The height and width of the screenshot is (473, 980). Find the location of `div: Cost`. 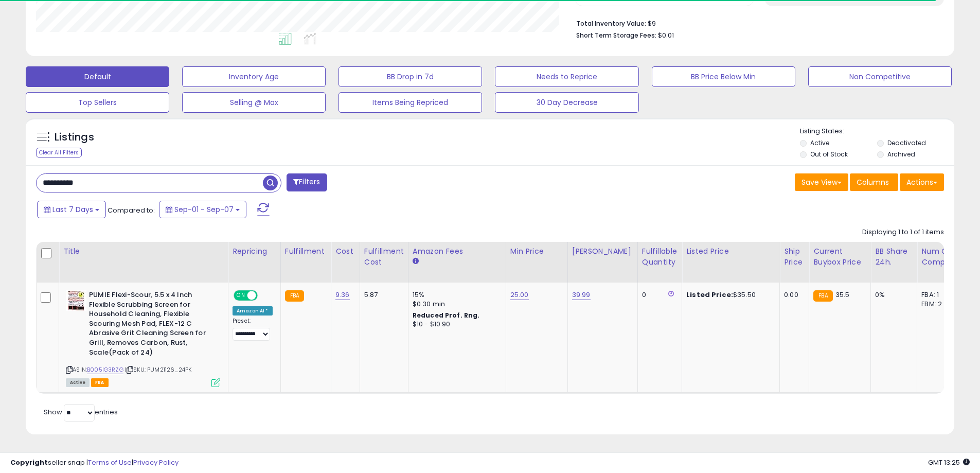

div: Cost is located at coordinates (345, 251).